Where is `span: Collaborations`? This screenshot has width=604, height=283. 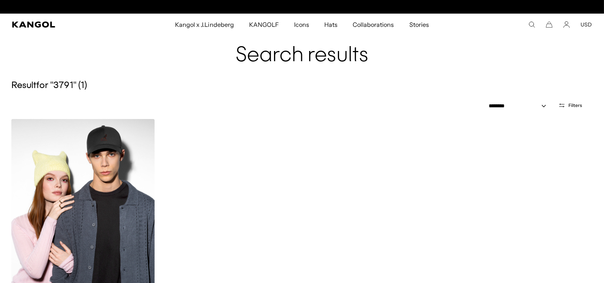 span: Collaborations is located at coordinates (373, 25).